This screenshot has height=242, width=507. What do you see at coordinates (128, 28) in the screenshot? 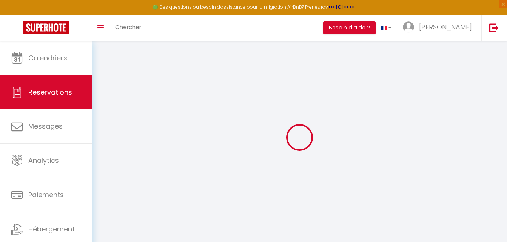
I see `a: Chercher` at bounding box center [128, 28].